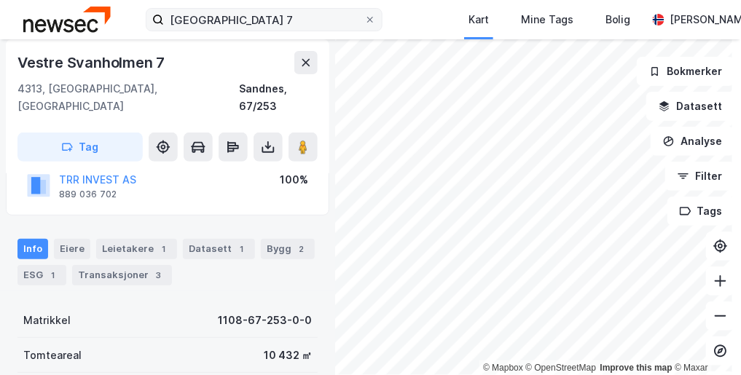  Describe the element at coordinates (265, 321) in the screenshot. I see `div: 1108-67-253-0-0` at that location.